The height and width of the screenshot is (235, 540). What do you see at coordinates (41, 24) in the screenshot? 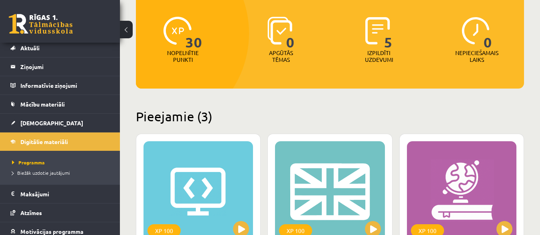
I see `a: Rīgas 1. Tālmācības vidusskola` at bounding box center [41, 24].